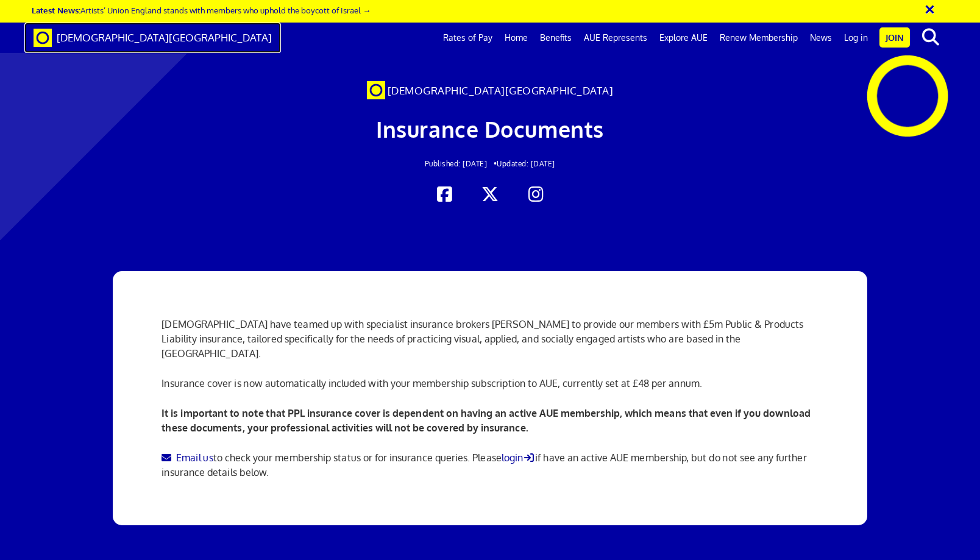 The width and height of the screenshot is (980, 560). Describe the element at coordinates (556, 38) in the screenshot. I see `a: Benefits` at that location.